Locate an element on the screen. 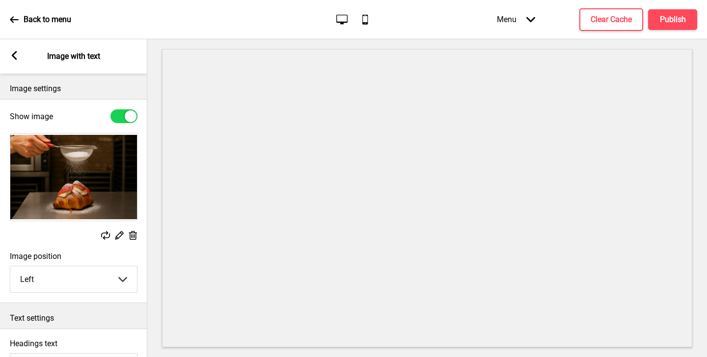 Image resolution: width=707 pixels, height=357 pixels. div: Menu is located at coordinates (516, 19).